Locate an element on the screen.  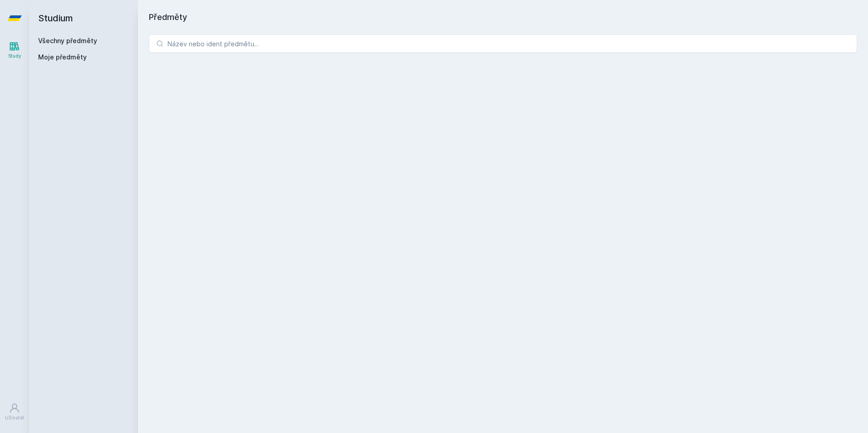
div: Study is located at coordinates (14, 56).